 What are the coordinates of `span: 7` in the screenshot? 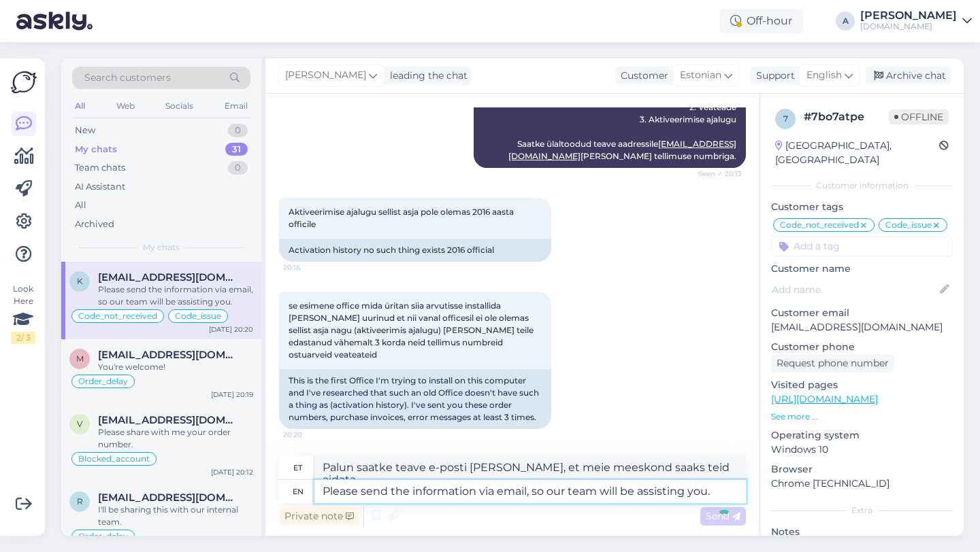 It's located at (785, 118).